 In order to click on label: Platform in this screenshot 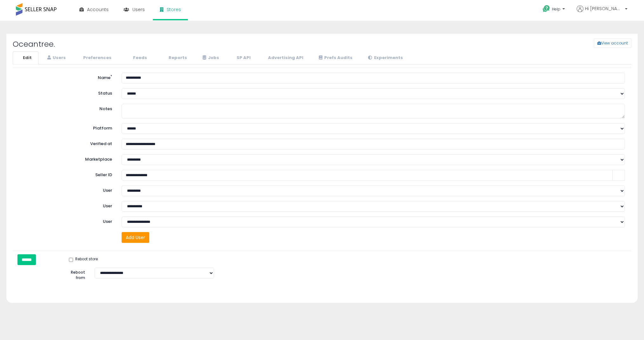, I will do `click(65, 127)`.